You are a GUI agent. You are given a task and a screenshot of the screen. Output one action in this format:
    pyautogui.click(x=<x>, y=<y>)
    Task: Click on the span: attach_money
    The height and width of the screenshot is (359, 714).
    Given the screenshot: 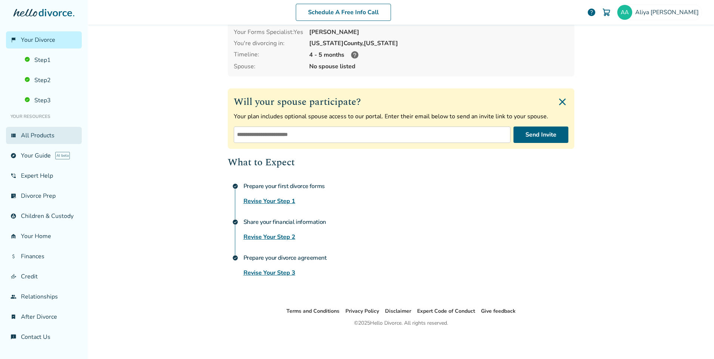 What is the action you would take?
    pyautogui.click(x=13, y=256)
    